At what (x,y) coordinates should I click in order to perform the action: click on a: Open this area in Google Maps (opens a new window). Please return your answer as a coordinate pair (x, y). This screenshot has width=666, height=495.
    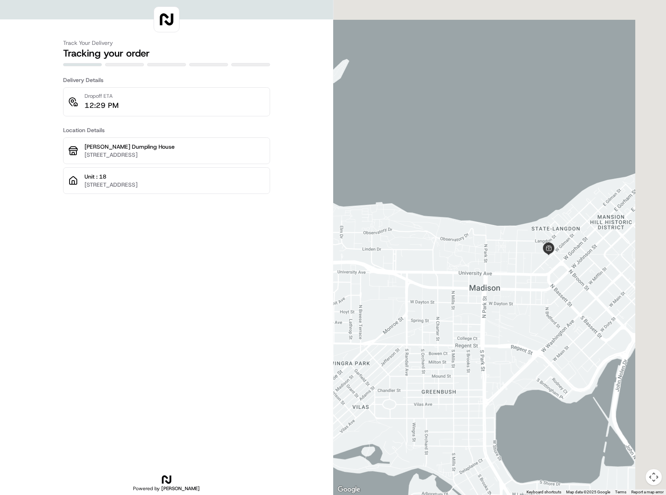
    Looking at the image, I should click on (349, 490).